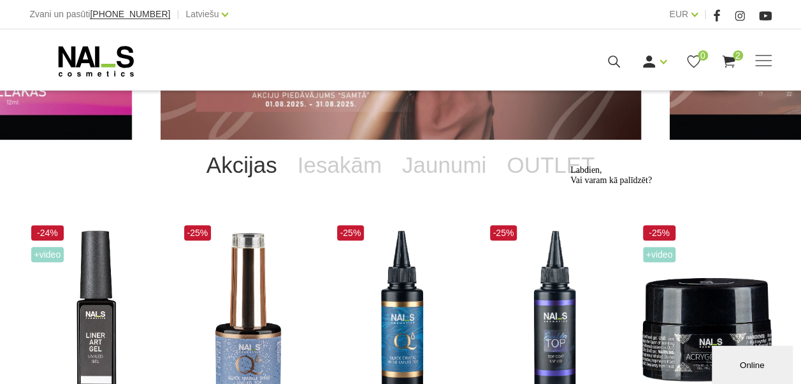 The image size is (801, 384). Describe the element at coordinates (679, 14) in the screenshot. I see `a: EUR` at that location.